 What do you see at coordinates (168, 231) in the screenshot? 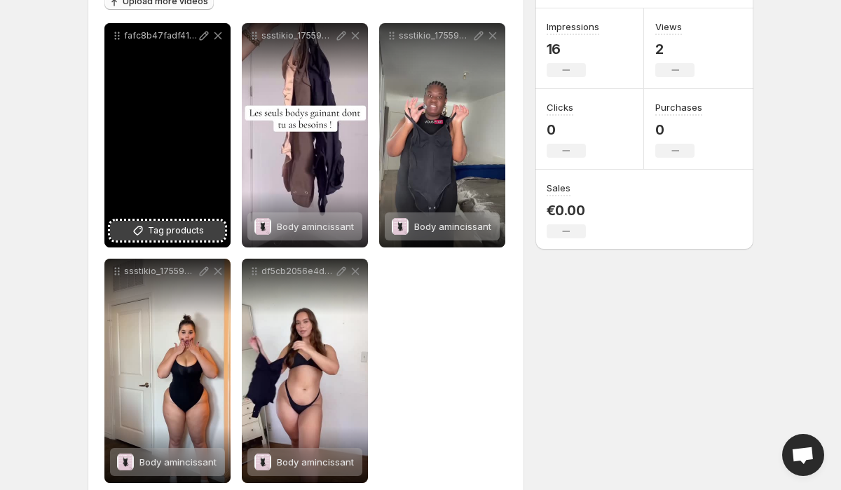
I see `button: Tag products` at bounding box center [168, 231].